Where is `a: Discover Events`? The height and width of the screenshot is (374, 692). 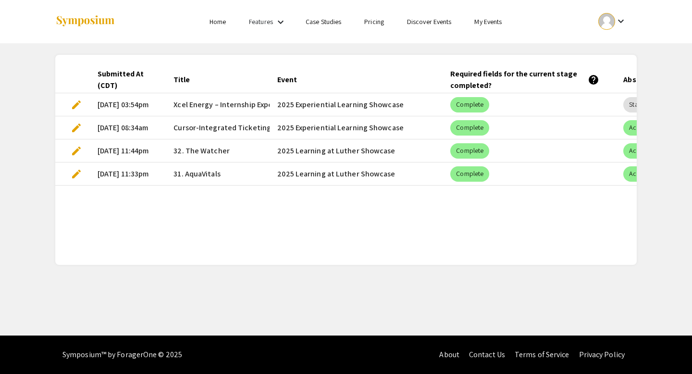
a: Discover Events is located at coordinates (429, 22).